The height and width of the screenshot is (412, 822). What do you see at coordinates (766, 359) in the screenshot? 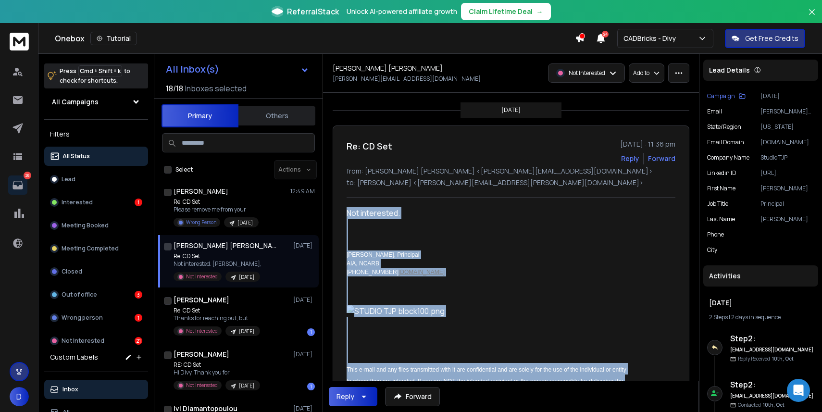
I see `p: Reply Received` at bounding box center [766, 359].